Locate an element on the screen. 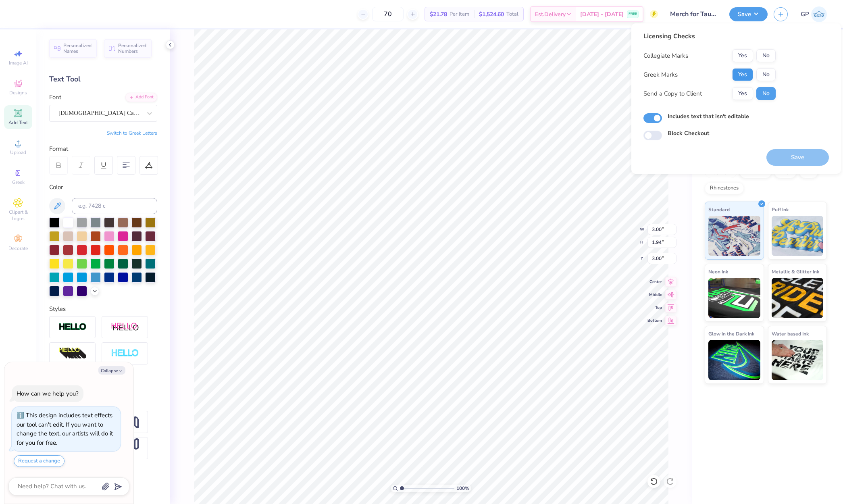  div: This design includes text effects our tool can't edit. If you want to change the text, our artist... is located at coordinates (64, 428).